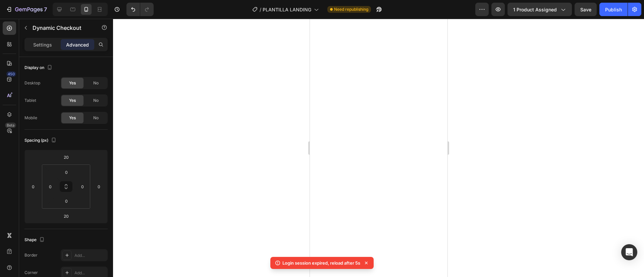 The width and height of the screenshot is (644, 277). Describe the element at coordinates (351, 9) in the screenshot. I see `span: Need republishing` at that location.